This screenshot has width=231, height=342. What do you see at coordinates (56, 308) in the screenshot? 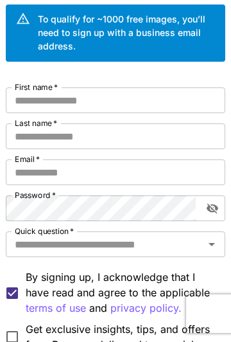
I see `p: terms of use` at bounding box center [56, 308].